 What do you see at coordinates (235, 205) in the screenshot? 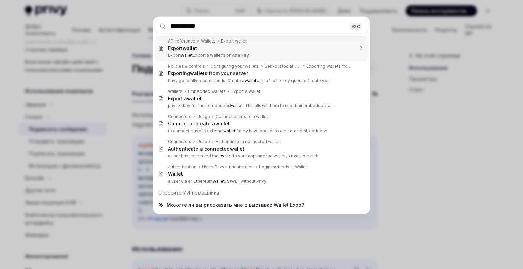
I see `font: Можете ли вы рассказать мне о выставке Wallet Expo?` at bounding box center [235, 205].